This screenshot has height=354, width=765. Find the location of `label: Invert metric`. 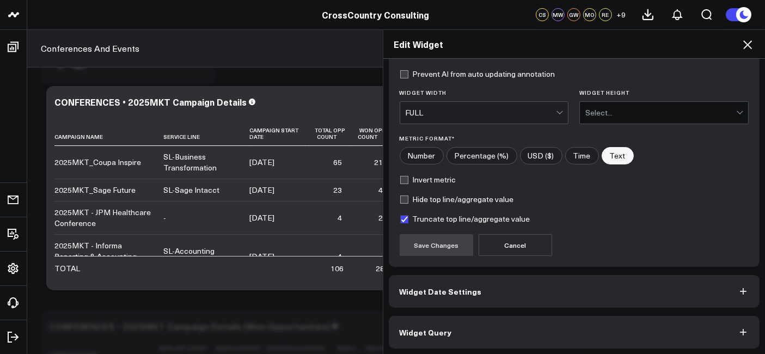

label: Invert metric is located at coordinates (428, 180).